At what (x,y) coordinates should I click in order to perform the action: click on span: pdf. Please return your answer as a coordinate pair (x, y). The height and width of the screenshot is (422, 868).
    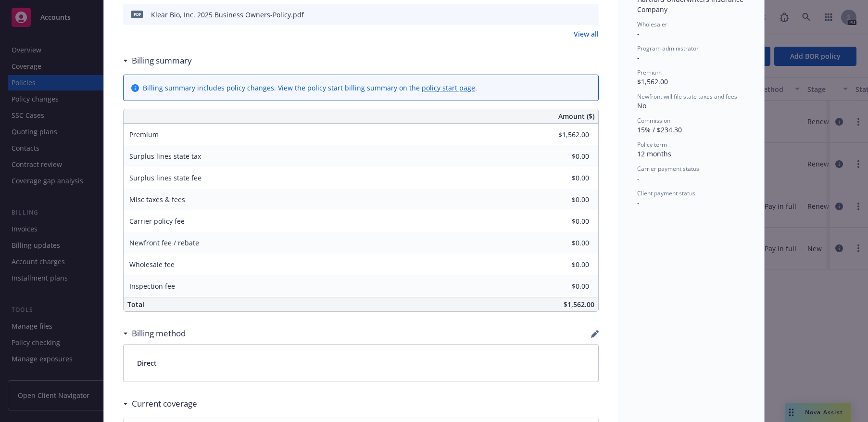
    Looking at the image, I should click on (137, 14).